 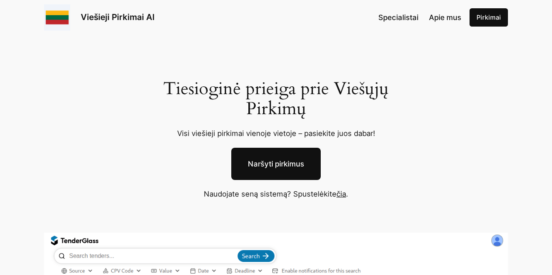 What do you see at coordinates (276, 194) in the screenshot?
I see `p: Naudojate seną sistemą? Spustelėkite .` at bounding box center [276, 194].